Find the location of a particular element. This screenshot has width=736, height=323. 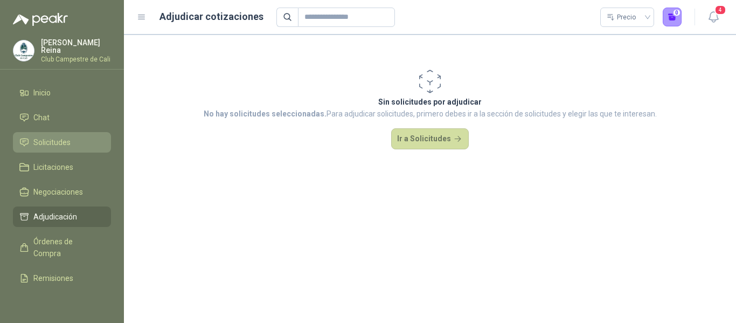

span: Solicitudes is located at coordinates (52, 142).